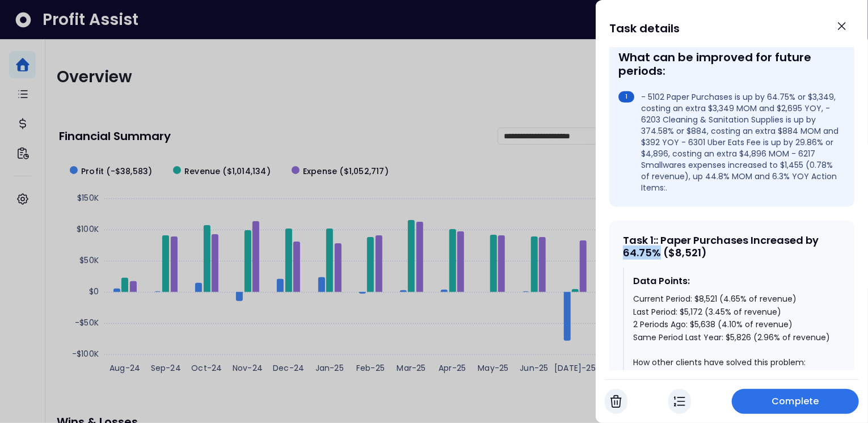 The height and width of the screenshot is (423, 868). What do you see at coordinates (679, 402) in the screenshot?
I see `img: In Progress` at bounding box center [679, 402].